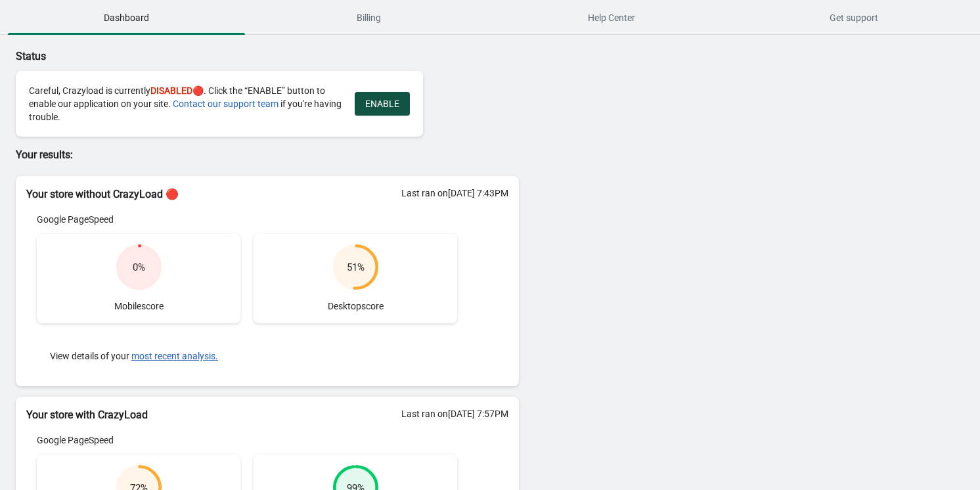  What do you see at coordinates (175, 356) in the screenshot?
I see `button: most recent analysis.` at bounding box center [175, 356].